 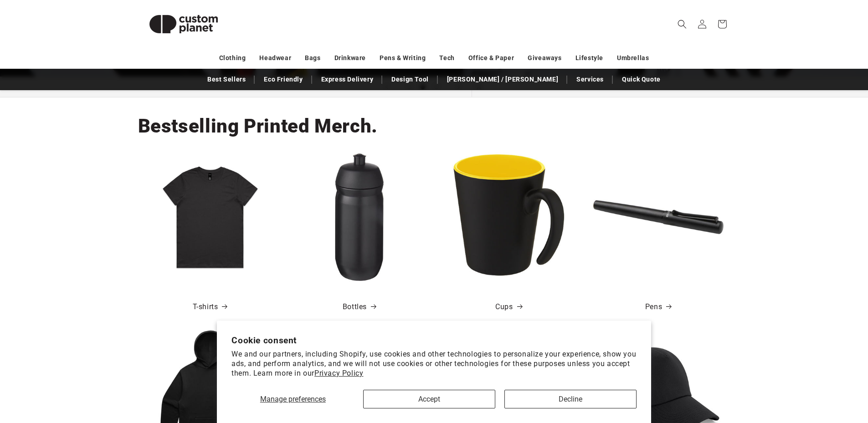 I want to click on img: Custom Planet, so click(x=183, y=24).